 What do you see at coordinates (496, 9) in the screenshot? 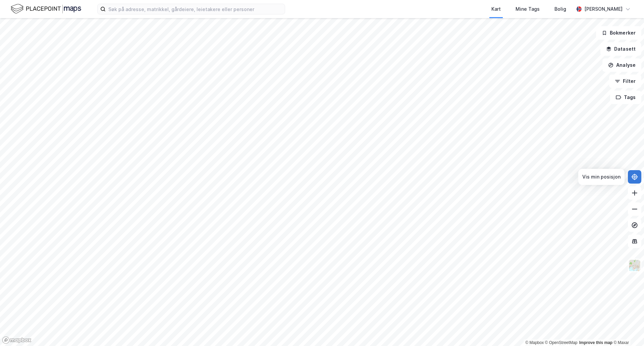
I see `div: Kart` at bounding box center [496, 9].